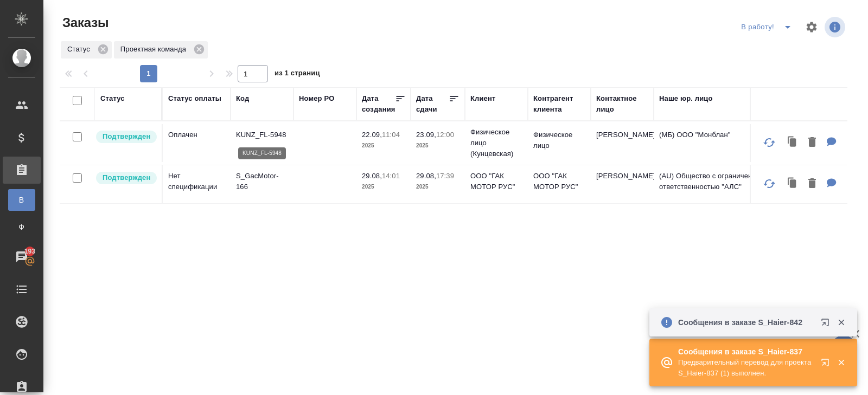 The image size is (868, 395). What do you see at coordinates (719, 143) in the screenshot?
I see `td: (МБ) ООО "Монблан"` at bounding box center [719, 143].